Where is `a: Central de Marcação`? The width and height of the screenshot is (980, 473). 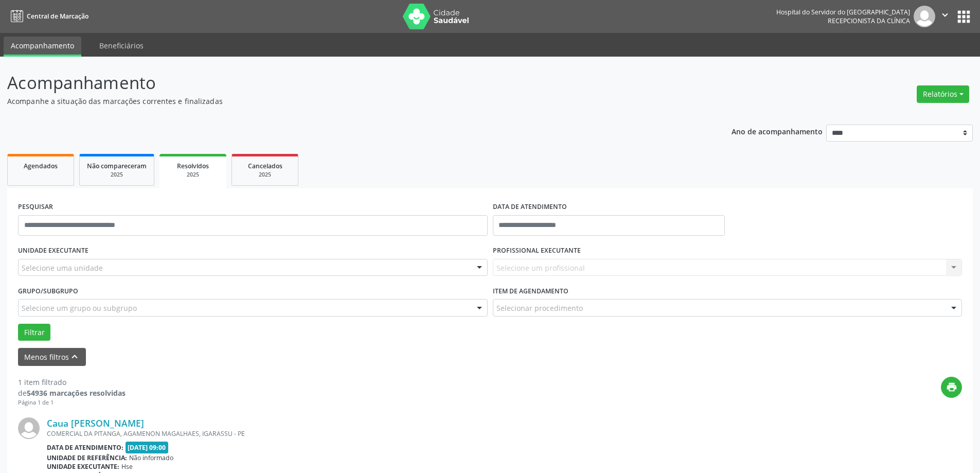
a: Central de Marcação is located at coordinates (48, 16).